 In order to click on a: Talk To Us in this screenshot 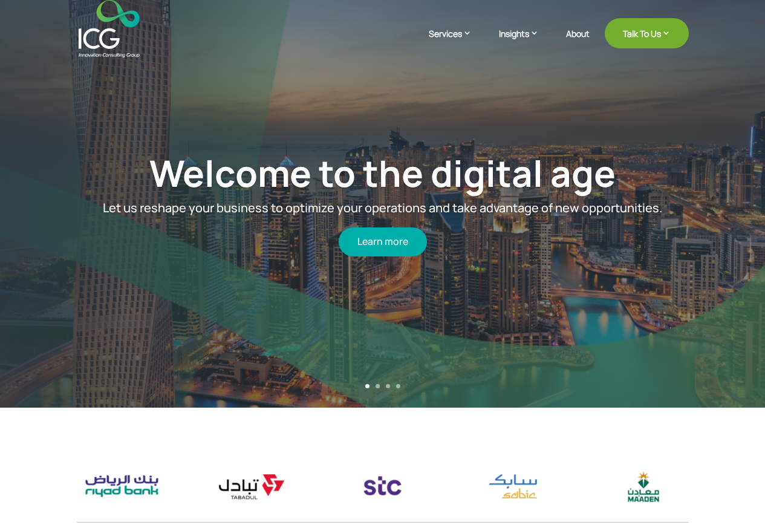, I will do `click(646, 33)`.